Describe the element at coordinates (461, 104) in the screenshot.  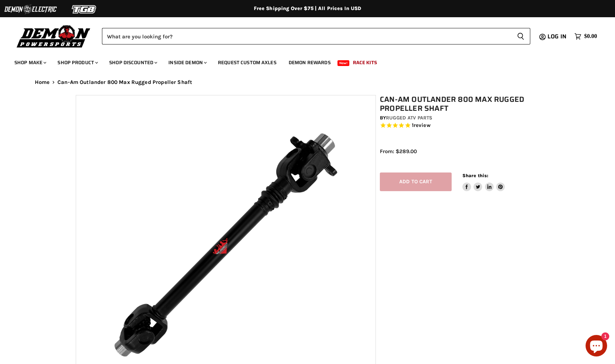
I see `h1: Can-Am Outlander 800 Max Rugged Propeller Shaft` at that location.